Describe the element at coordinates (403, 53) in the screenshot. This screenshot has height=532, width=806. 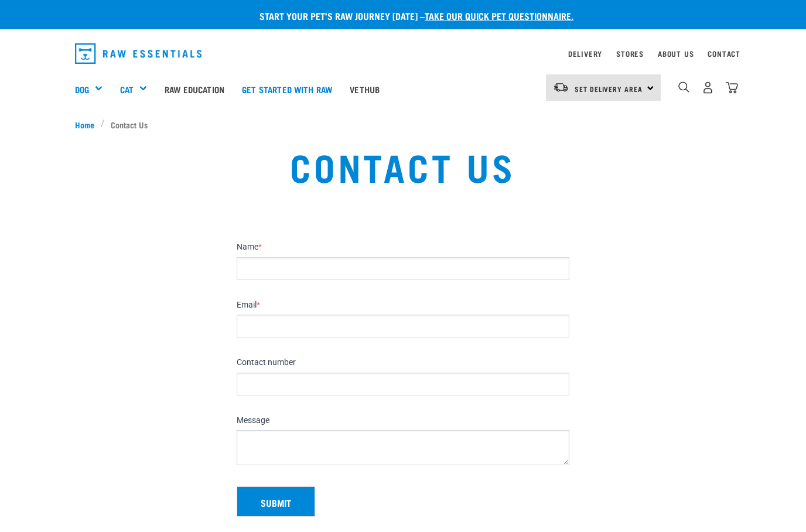
I see `nav: dropdown navigation` at that location.